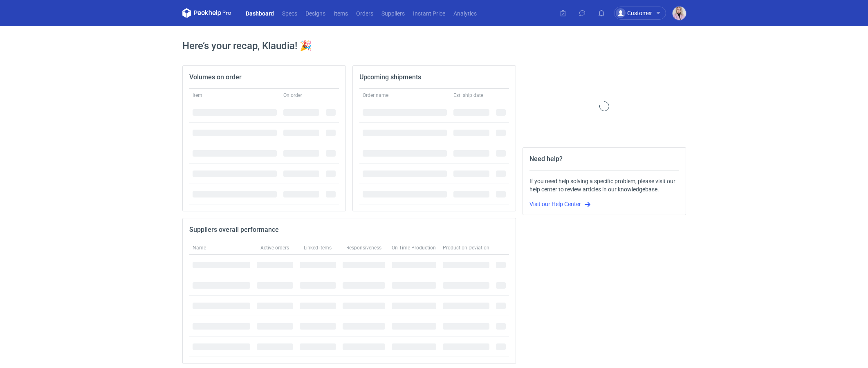  What do you see at coordinates (207, 13) in the screenshot?
I see `svg: Packhelp Pro` at bounding box center [207, 13].